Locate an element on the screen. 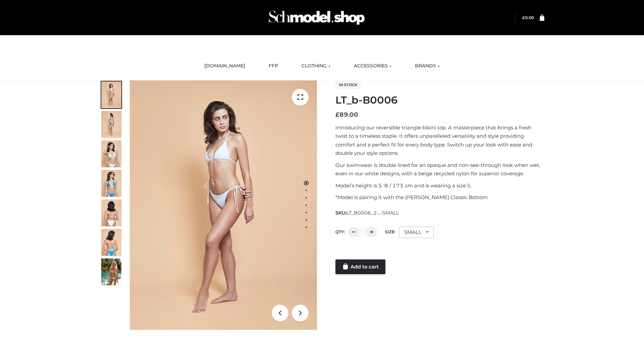 The width and height of the screenshot is (644, 362). label: QTY: is located at coordinates (340, 232).